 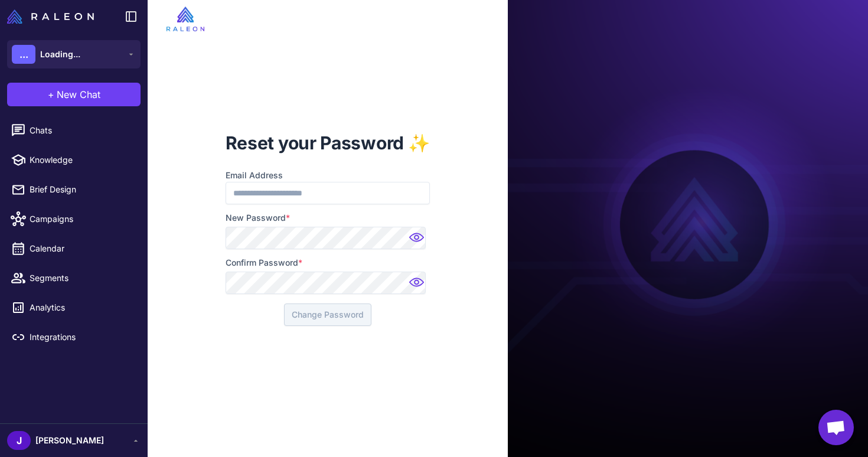 I want to click on a: Brief Design, so click(x=74, y=190).